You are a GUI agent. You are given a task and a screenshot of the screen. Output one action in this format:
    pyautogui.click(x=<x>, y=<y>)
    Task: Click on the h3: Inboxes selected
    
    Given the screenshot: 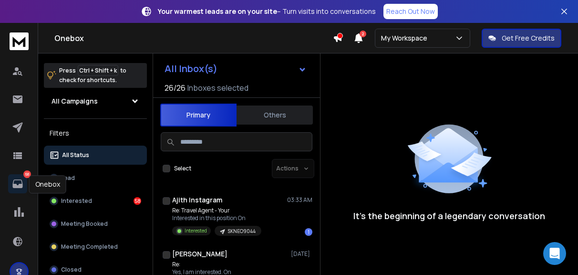 What is the action you would take?
    pyautogui.click(x=218, y=88)
    